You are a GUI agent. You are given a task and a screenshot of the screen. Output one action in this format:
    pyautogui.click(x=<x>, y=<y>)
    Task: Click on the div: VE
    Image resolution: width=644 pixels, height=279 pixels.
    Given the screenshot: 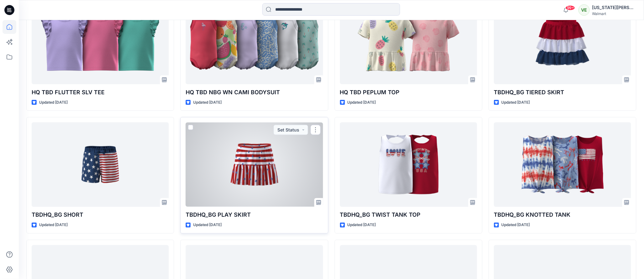 What is the action you would take?
    pyautogui.click(x=585, y=10)
    